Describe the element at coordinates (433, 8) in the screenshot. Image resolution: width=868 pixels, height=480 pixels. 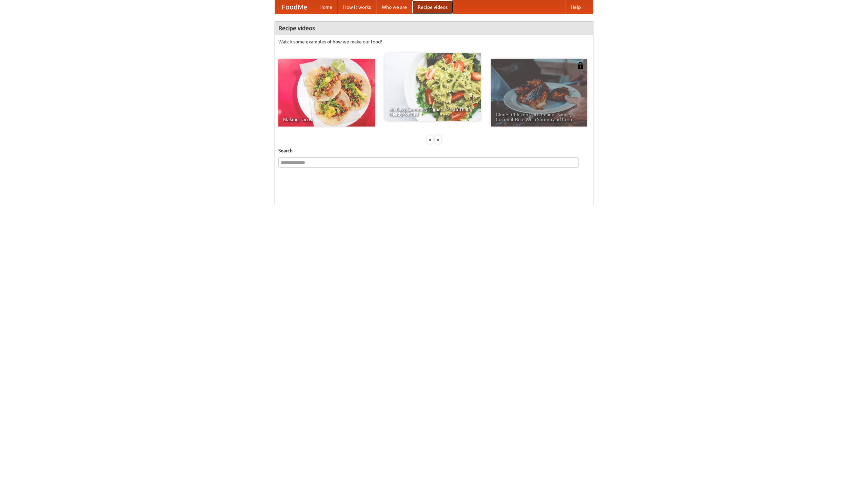
I see `a: Recipe videos` at that location.